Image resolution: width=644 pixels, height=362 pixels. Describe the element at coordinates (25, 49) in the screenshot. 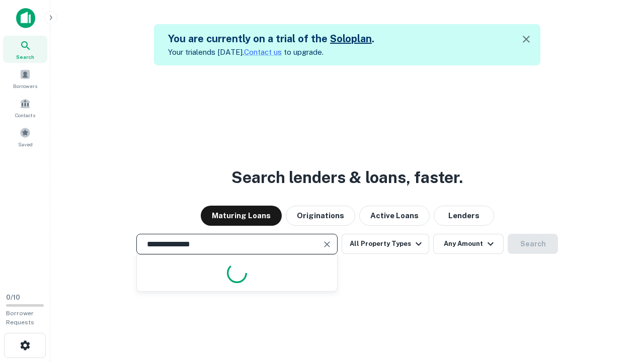

I see `div: Search` at that location.